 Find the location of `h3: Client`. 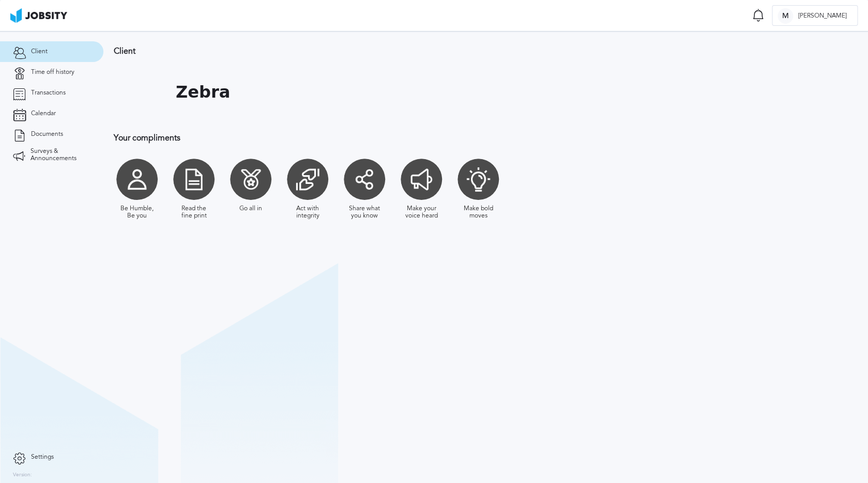

h3: Client is located at coordinates (394, 51).